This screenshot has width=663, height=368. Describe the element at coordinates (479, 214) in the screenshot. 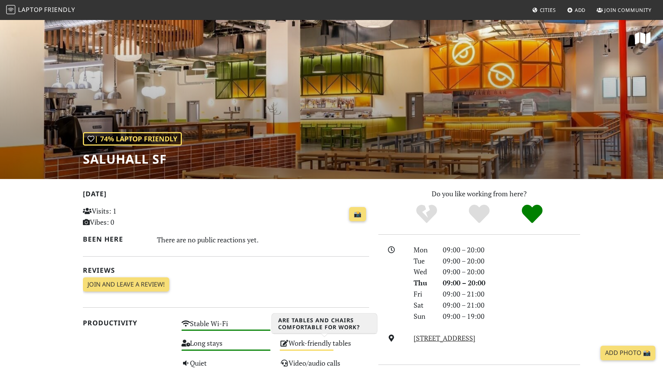

I see `div: Yes` at that location.